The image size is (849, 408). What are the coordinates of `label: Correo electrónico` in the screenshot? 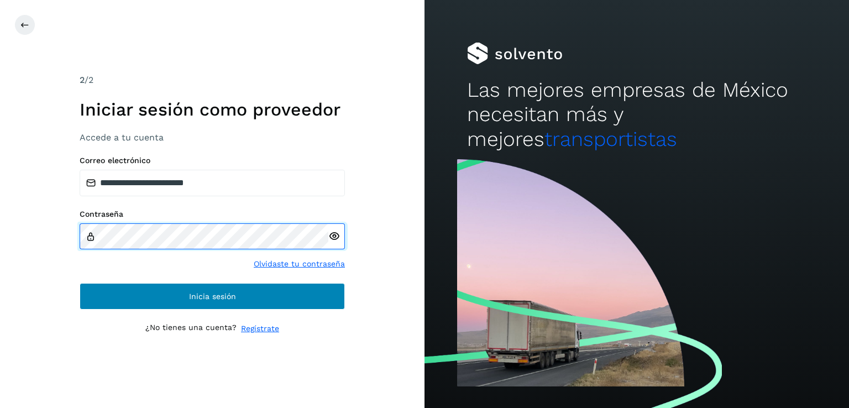 It's located at (212, 160).